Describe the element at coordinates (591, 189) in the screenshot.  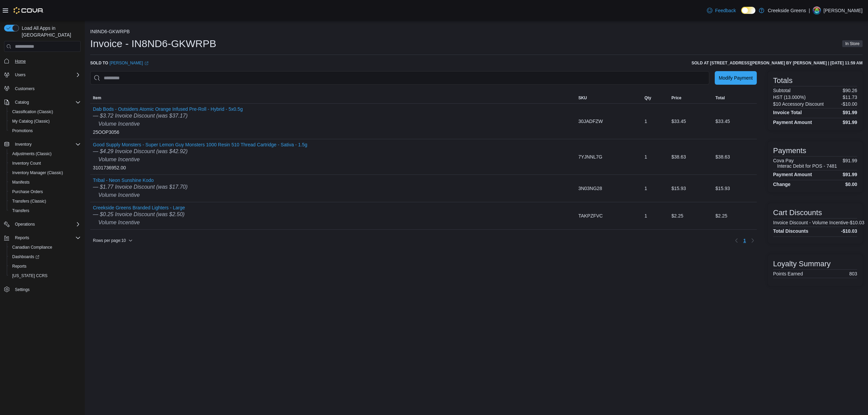
I see `span: 3N03NG28` at that location.